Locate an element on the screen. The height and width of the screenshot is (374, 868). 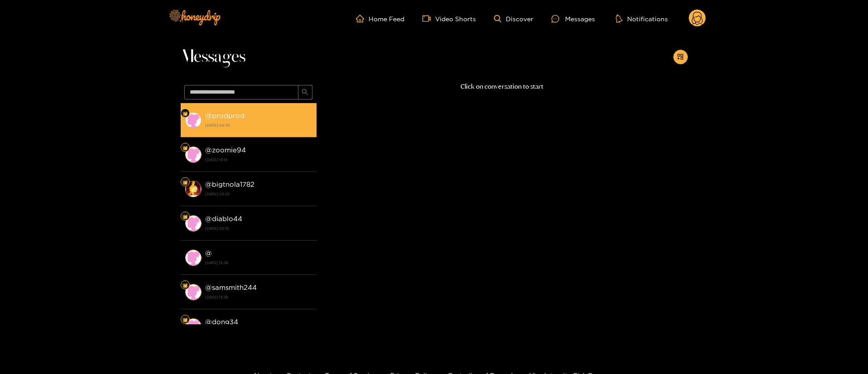
span: appstore-add is located at coordinates (680, 57).